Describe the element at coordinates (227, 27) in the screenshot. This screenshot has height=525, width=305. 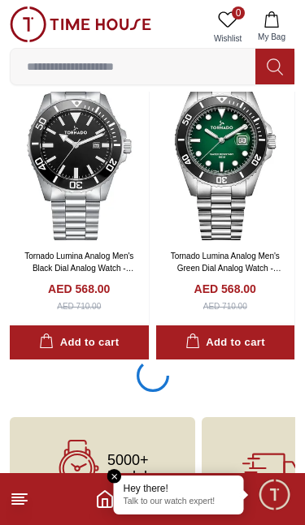
I see `a: 0Wishlist` at that location.